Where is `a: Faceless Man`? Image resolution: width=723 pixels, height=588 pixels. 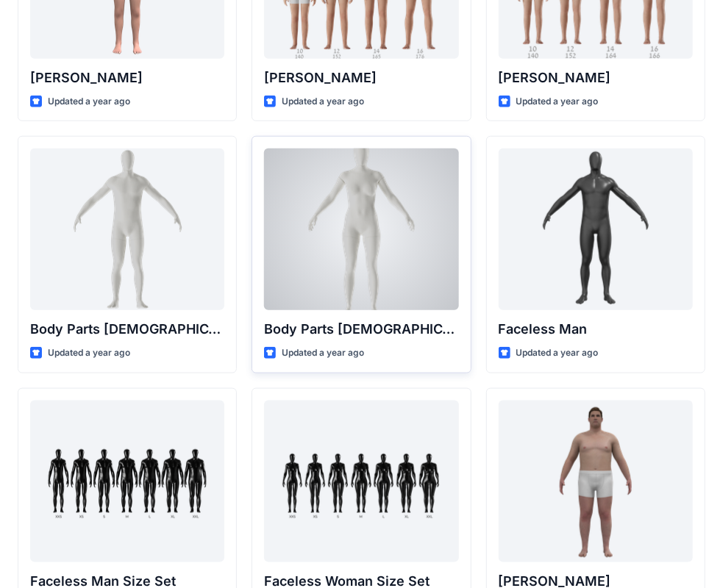
a: Faceless Man is located at coordinates (596, 229).